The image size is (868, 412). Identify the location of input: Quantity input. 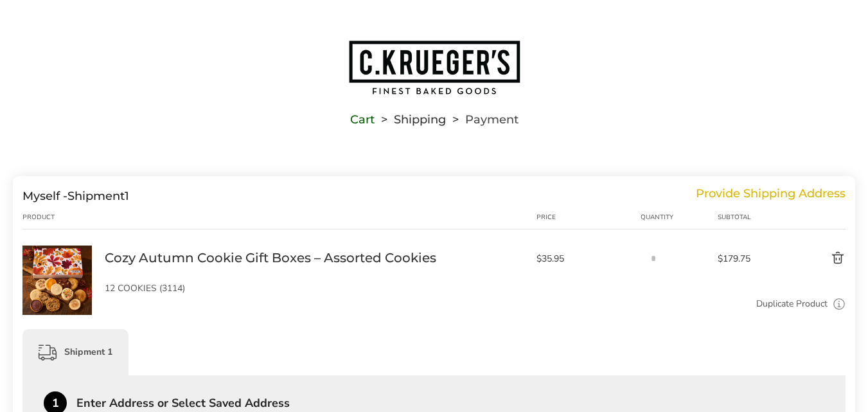
(654, 258).